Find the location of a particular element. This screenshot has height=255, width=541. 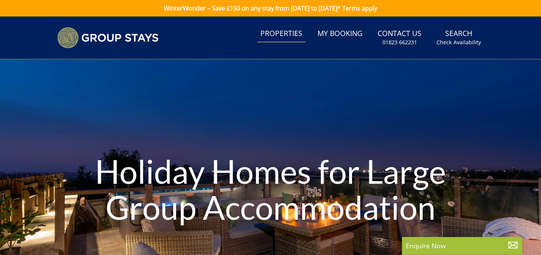

h1: Holiday Homes for Large Group Accommodation is located at coordinates (270, 189).